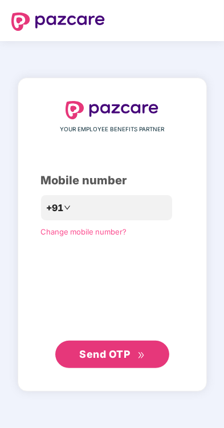 The image size is (224, 428). I want to click on span: Send OTP, so click(104, 354).